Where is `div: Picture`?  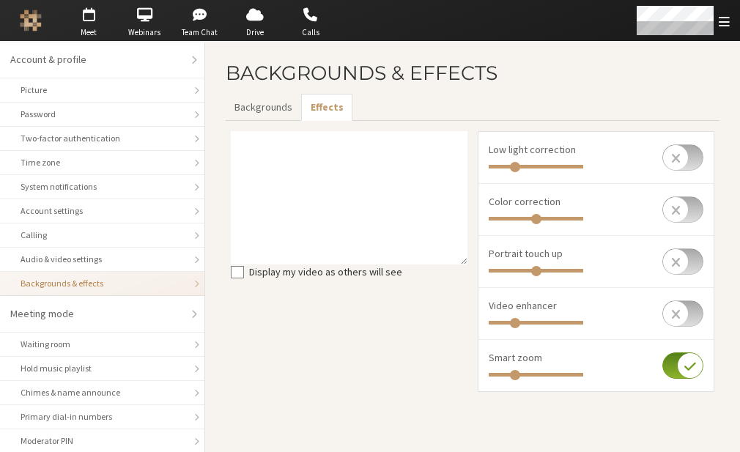 div: Picture is located at coordinates (102, 90).